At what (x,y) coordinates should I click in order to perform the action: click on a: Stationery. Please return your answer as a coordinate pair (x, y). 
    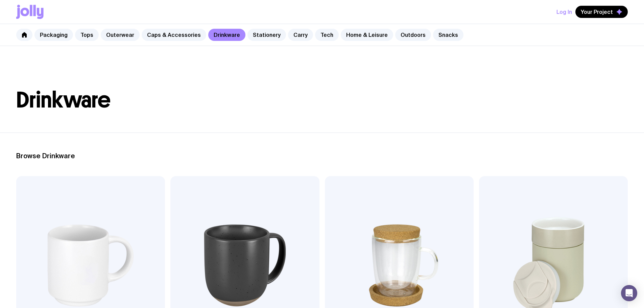
    Looking at the image, I should click on (267, 35).